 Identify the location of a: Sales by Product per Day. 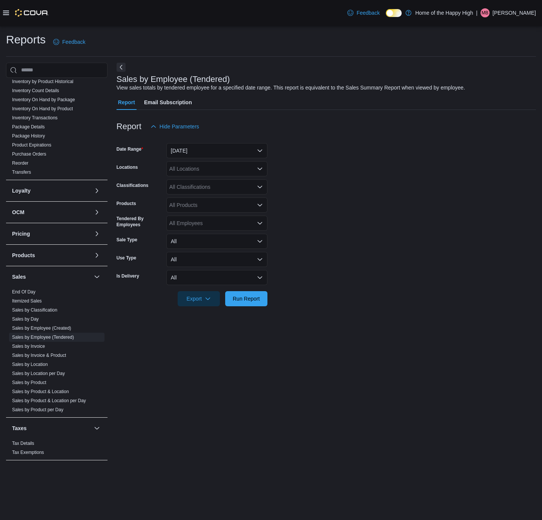
(38, 409).